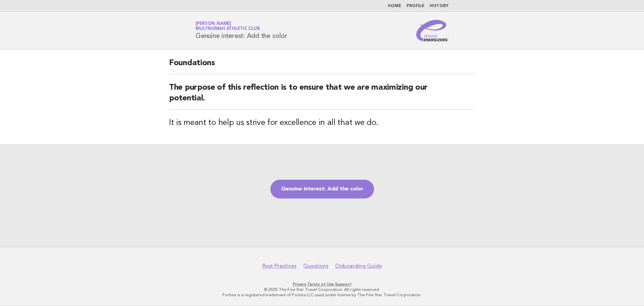 This screenshot has width=644, height=306. I want to click on a: Support, so click(343, 284).